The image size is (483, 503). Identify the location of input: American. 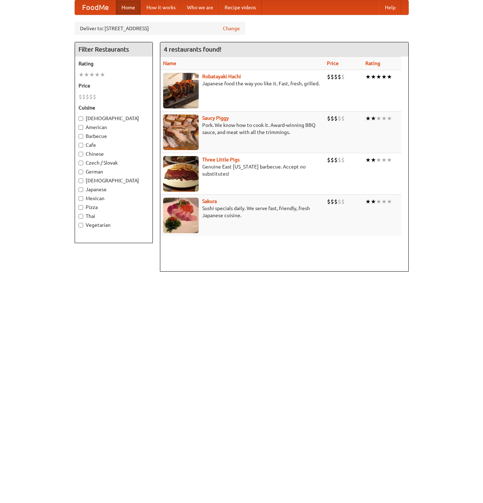
(81, 127).